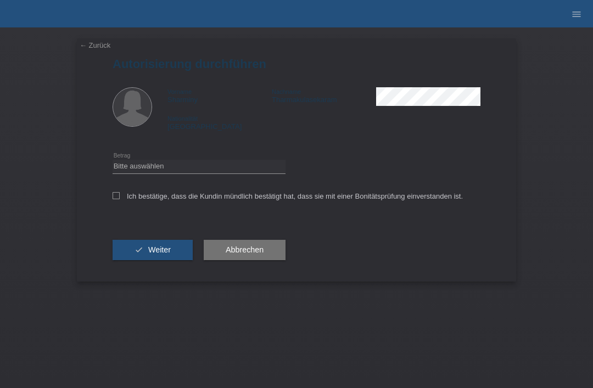  Describe the element at coordinates (220, 96) in the screenshot. I see `div: Sharminy` at that location.